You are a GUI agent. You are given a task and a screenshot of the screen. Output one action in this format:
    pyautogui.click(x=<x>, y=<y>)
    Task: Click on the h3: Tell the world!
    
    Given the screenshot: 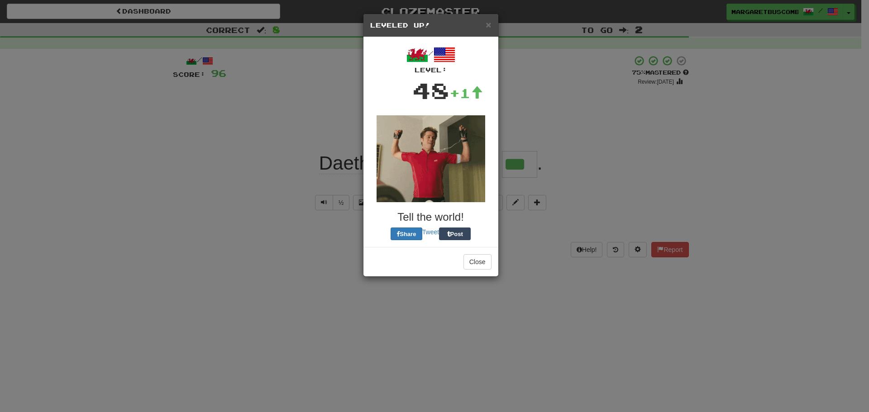 What is the action you would take?
    pyautogui.click(x=431, y=217)
    